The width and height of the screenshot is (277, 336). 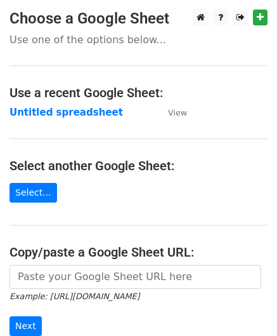 What do you see at coordinates (178, 112) in the screenshot?
I see `small: View` at bounding box center [178, 112].